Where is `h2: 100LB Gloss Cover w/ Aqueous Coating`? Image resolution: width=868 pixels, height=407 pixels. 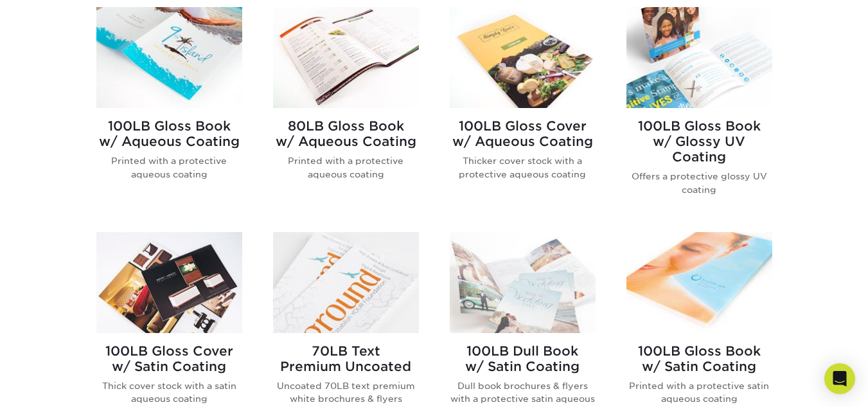 h2: 100LB Gloss Cover w/ Aqueous Coating is located at coordinates (522, 134).